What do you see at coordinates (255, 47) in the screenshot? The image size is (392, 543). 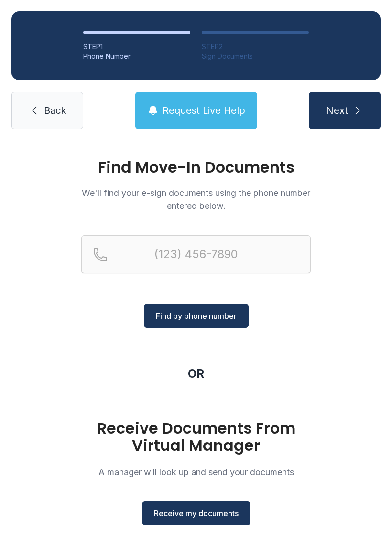 I see `div: STEP 2` at bounding box center [255, 47].